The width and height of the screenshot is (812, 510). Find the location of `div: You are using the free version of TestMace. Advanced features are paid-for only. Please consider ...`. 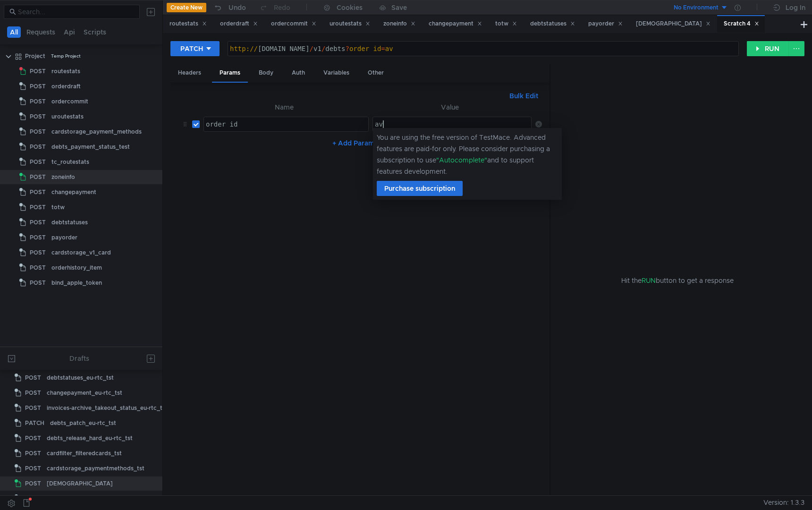

div: You are using the free version of TestMace. Advanced features are paid-for only. Please consider ... is located at coordinates (468, 154).